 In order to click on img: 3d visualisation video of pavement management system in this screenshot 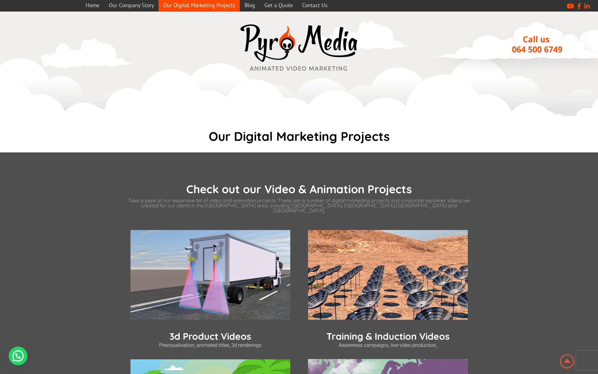, I will do `click(210, 275)`.